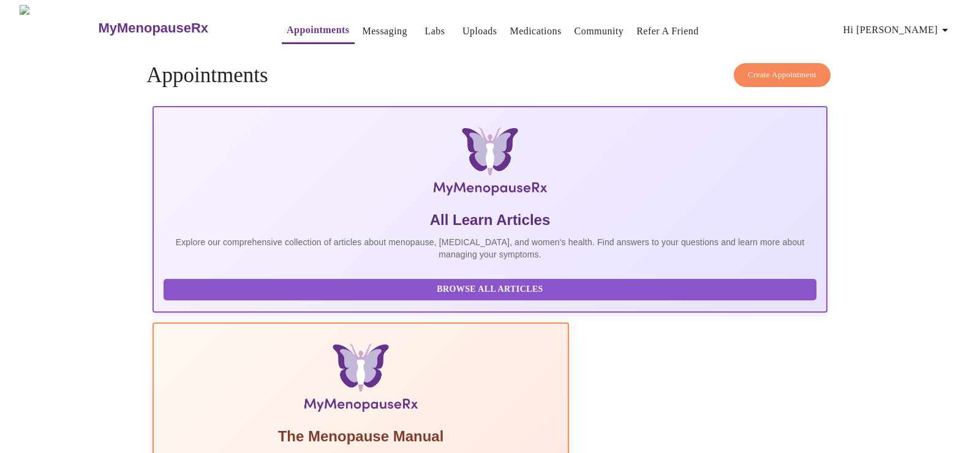 The image size is (980, 453). What do you see at coordinates (385, 31) in the screenshot?
I see `a: Messaging` at bounding box center [385, 31].